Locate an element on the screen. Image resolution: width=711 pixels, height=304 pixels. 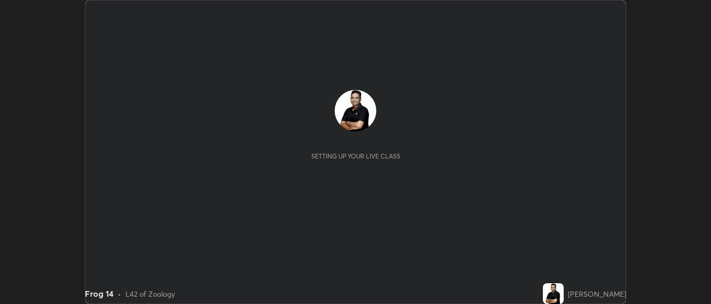
div: Frog 14 is located at coordinates (99, 294).